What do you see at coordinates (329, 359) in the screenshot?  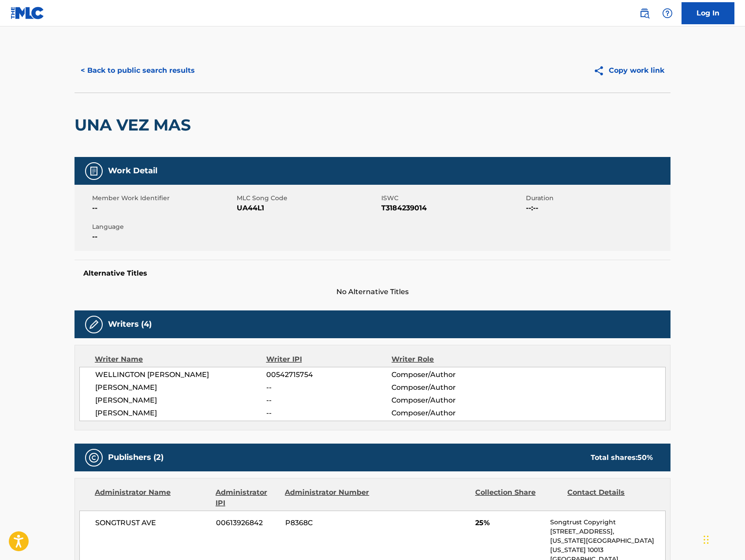 I see `div: Writer IPI` at bounding box center [329, 359].